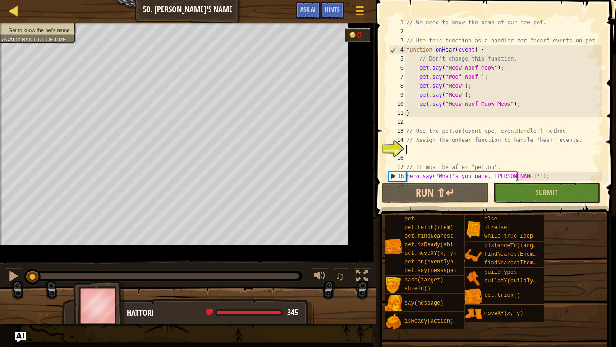 The height and width of the screenshot is (347, 616). I want to click on span: else, so click(491, 219).